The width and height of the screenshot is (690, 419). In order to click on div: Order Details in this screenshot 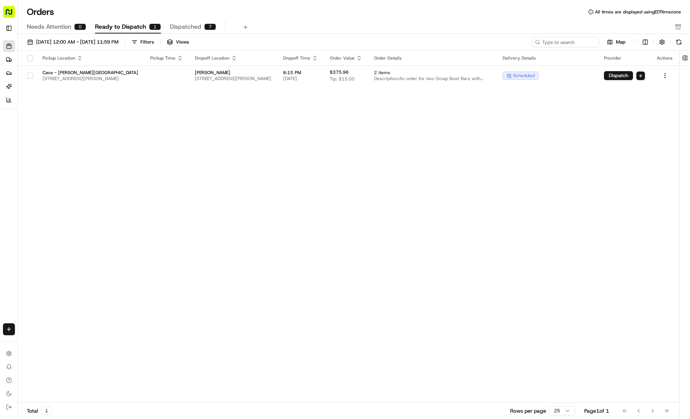, I will do `click(432, 58)`.